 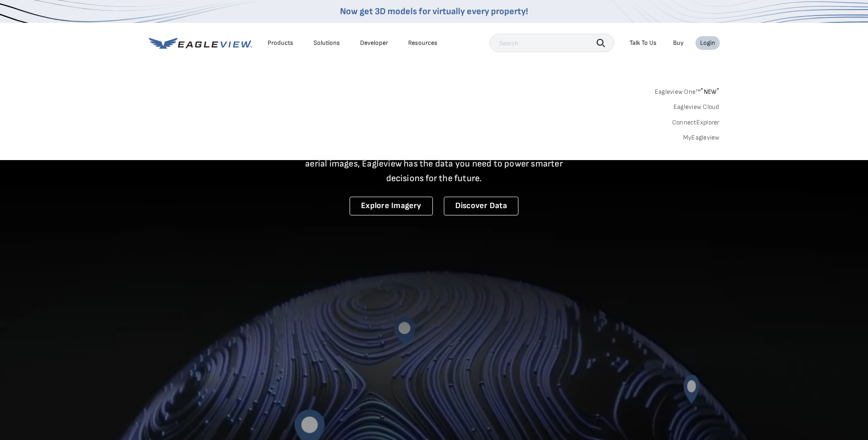 What do you see at coordinates (423, 43) in the screenshot?
I see `div: Resources` at bounding box center [423, 43].